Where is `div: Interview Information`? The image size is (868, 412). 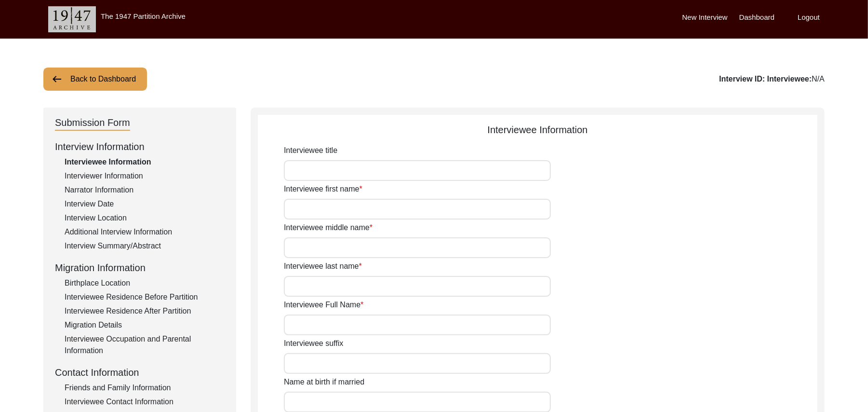
div: Interview Information is located at coordinates (140, 146).